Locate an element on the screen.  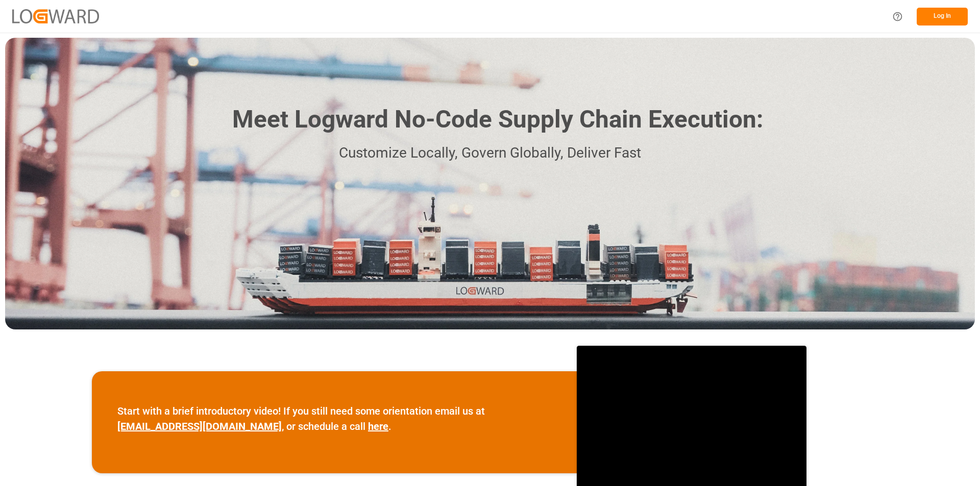
button: Log In is located at coordinates (942, 17).